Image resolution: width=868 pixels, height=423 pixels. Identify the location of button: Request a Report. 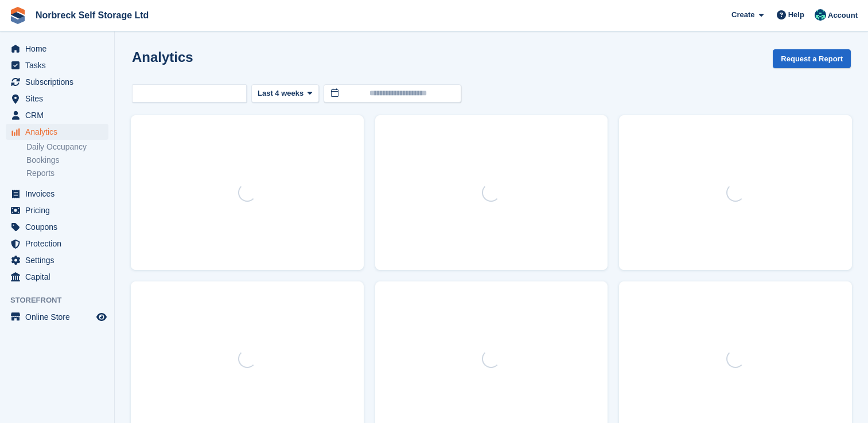
(812, 58).